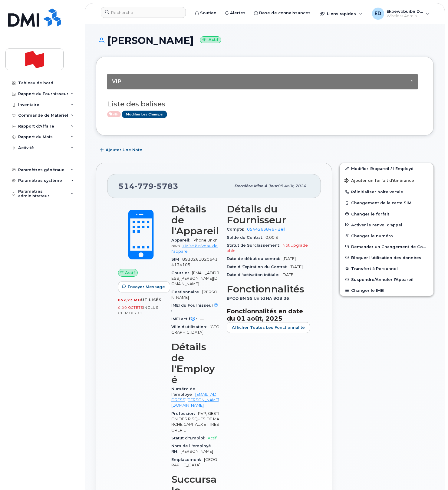 Image resolution: width=448 pixels, height=490 pixels. Describe the element at coordinates (151, 300) in the screenshot. I see `span: utilisés` at that location.